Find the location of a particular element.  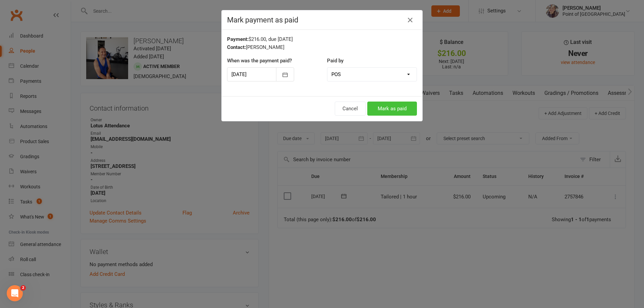

h4: Mark payment as paid is located at coordinates (322, 20).